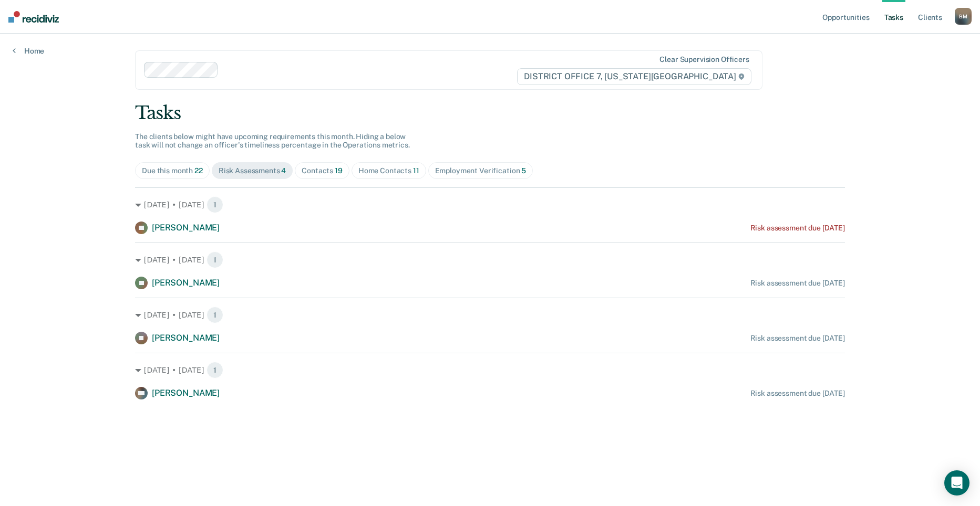  What do you see at coordinates (523, 170) in the screenshot?
I see `span: 5` at bounding box center [523, 170].